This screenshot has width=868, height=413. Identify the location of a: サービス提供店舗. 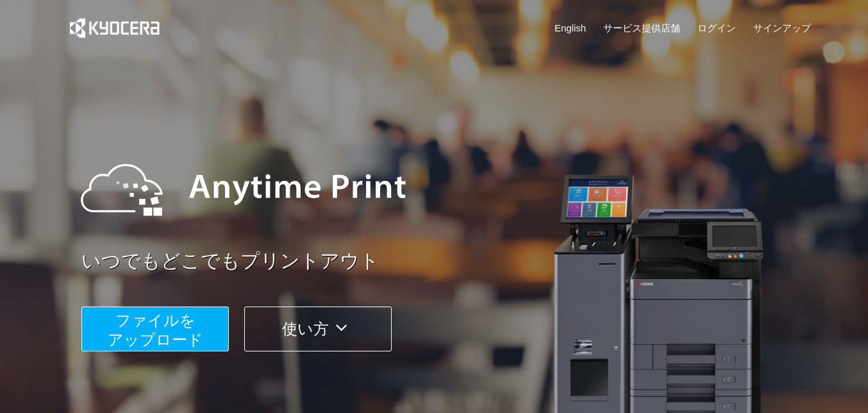
(642, 28).